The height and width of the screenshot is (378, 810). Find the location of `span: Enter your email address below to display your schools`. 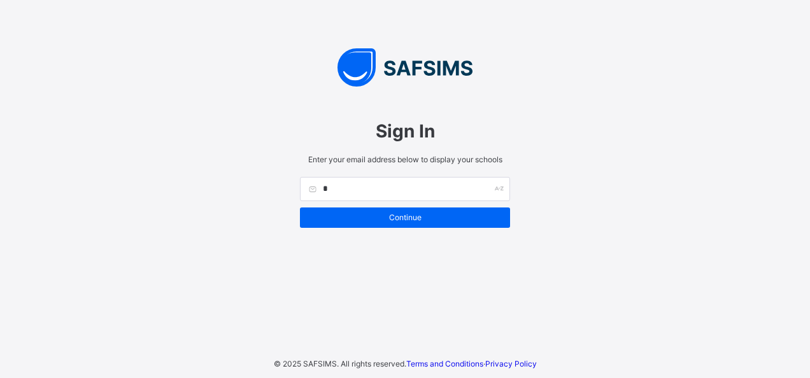

span: Enter your email address below to display your schools is located at coordinates (405, 159).